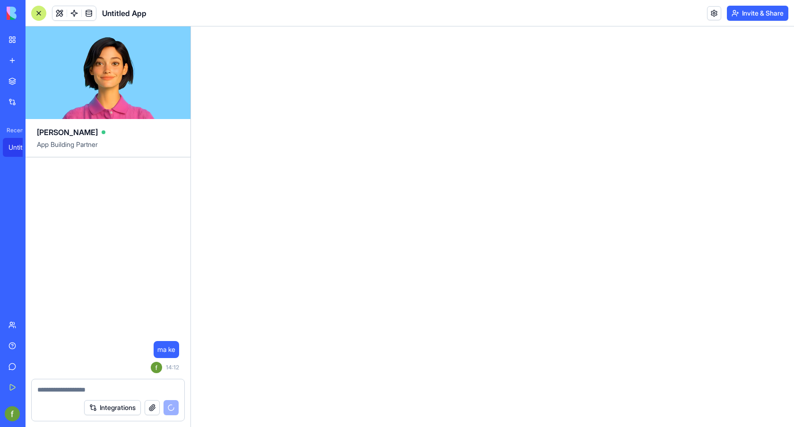  Describe the element at coordinates (124, 13) in the screenshot. I see `span: Untitled App` at that location.